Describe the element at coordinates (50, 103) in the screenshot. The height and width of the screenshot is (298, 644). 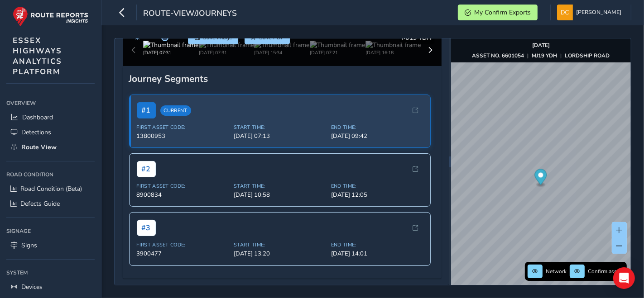
I see `div: Overview` at that location.